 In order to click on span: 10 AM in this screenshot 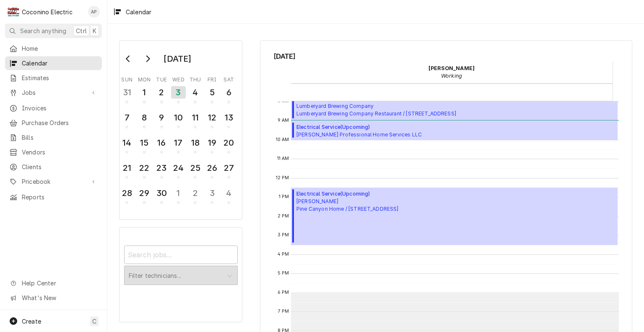, I will do `click(282, 140)`.